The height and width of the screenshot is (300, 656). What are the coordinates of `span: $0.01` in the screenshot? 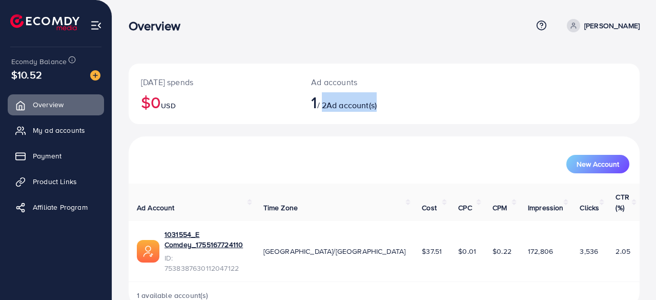 It's located at (467, 251).